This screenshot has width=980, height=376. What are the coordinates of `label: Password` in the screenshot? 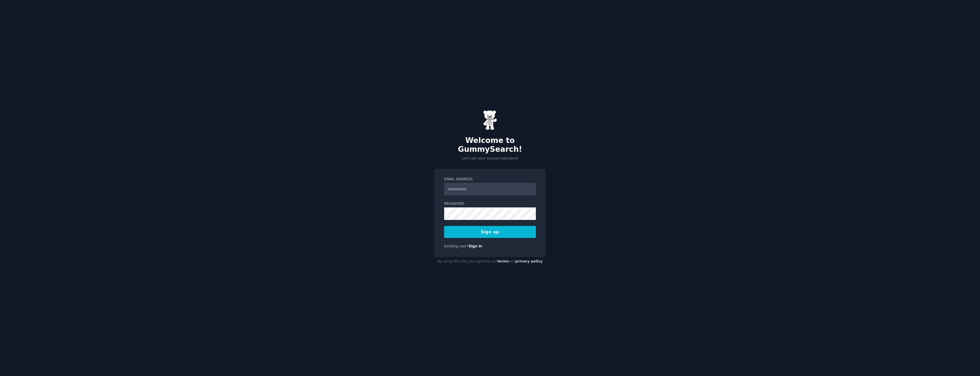 It's located at (490, 204).